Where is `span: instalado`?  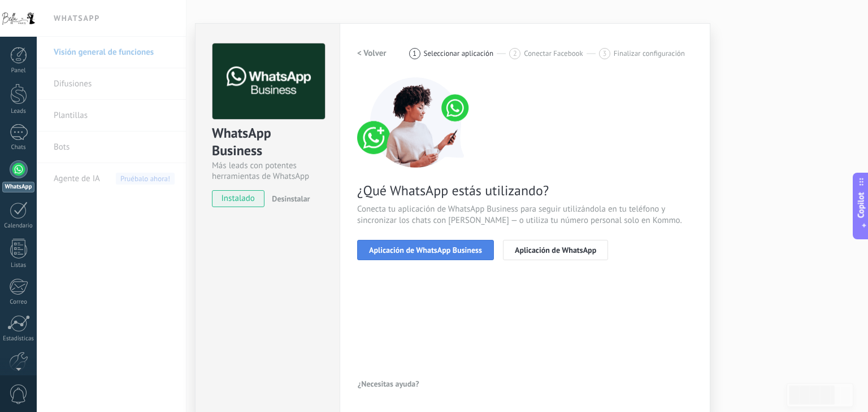 span: instalado is located at coordinates (238, 199).